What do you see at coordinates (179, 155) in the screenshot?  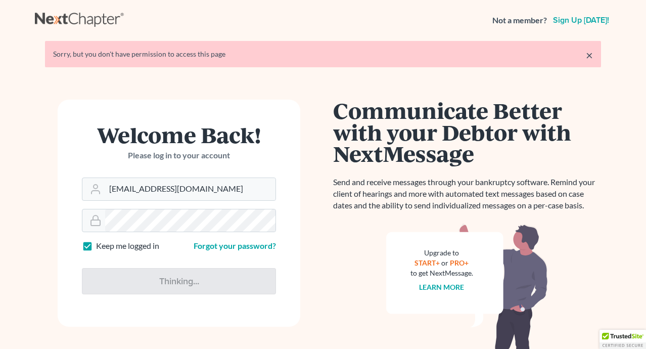 I see `p: Please log in to your account` at bounding box center [179, 155].